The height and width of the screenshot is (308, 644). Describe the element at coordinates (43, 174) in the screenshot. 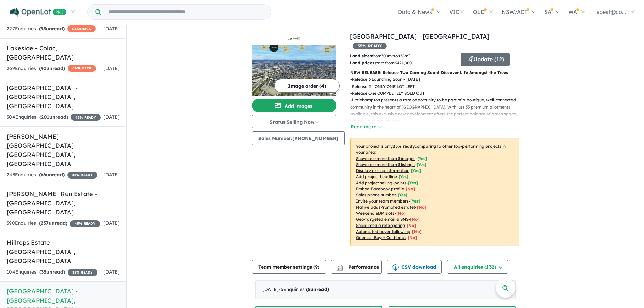

I see `span: 66` at that location.